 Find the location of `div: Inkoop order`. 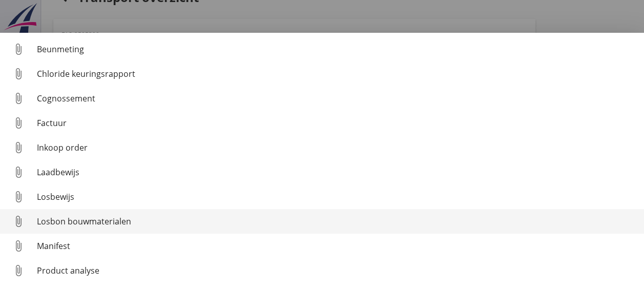

div: Inkoop order is located at coordinates (336, 148).